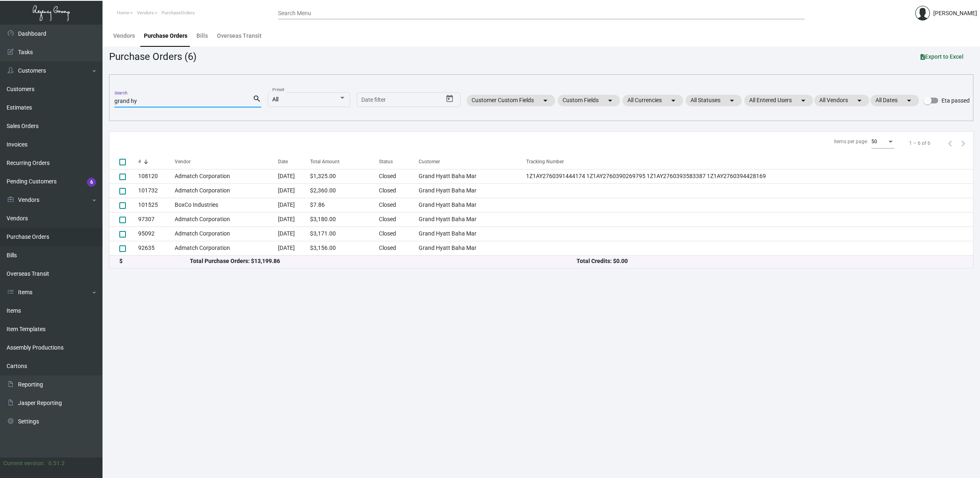  What do you see at coordinates (226, 204) in the screenshot?
I see `td: BoxCo Industries` at bounding box center [226, 204].